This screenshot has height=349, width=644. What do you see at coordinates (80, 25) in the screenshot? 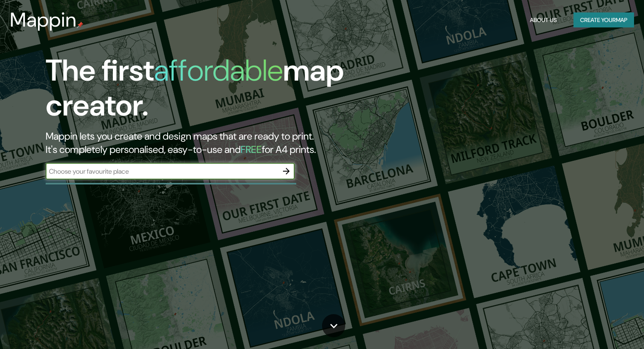
I see `img: mappin-pin` at bounding box center [80, 25].